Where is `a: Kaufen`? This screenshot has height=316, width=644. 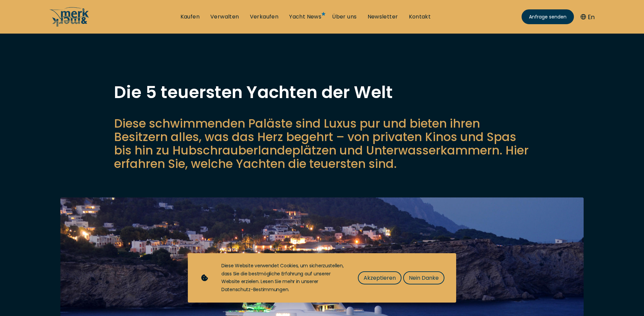 a: Kaufen is located at coordinates (190, 17).